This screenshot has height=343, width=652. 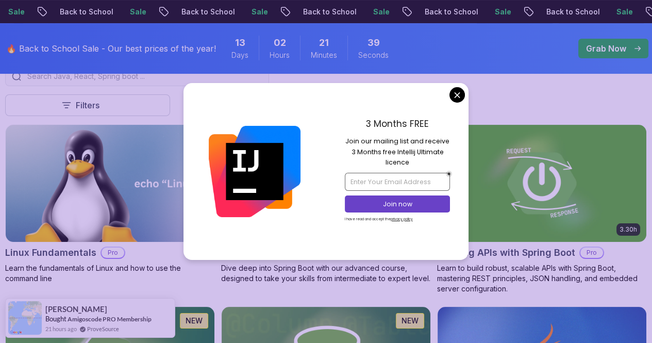 I want to click on span: Bought, so click(x=56, y=318).